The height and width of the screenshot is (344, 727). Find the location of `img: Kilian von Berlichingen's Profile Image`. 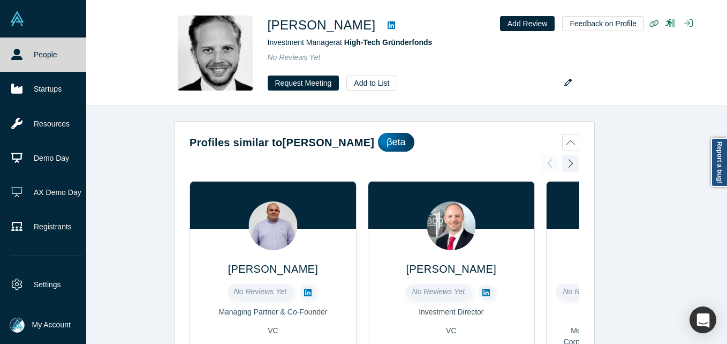

img: Kilian von Berlichingen's Profile Image is located at coordinates (215, 53).